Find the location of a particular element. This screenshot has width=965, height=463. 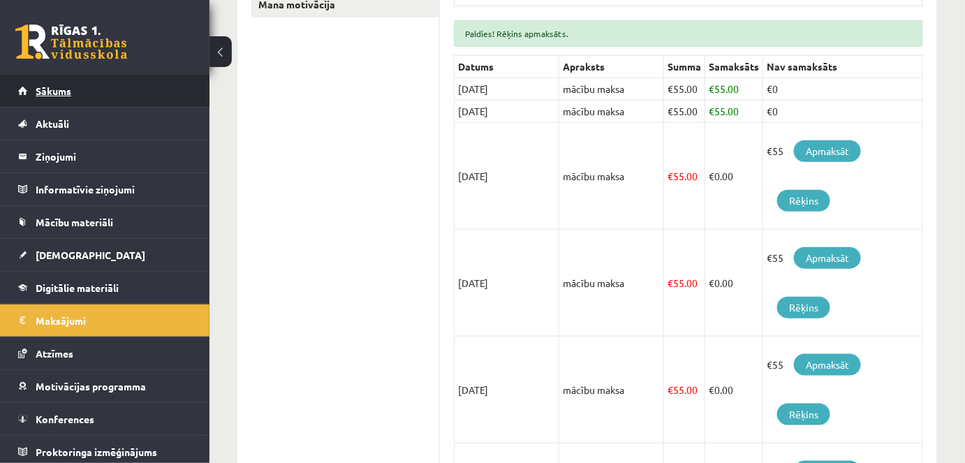

span: Motivācijas programma is located at coordinates (91, 386).